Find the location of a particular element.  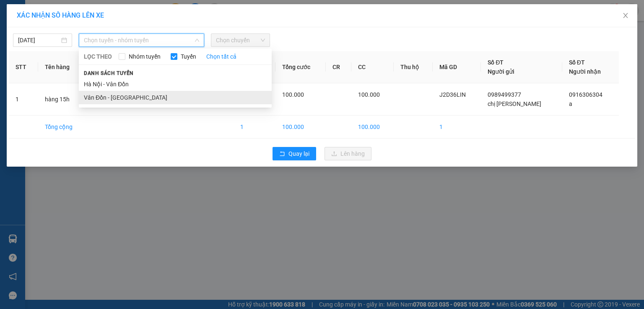

span: 0916306304 is located at coordinates (586, 94).